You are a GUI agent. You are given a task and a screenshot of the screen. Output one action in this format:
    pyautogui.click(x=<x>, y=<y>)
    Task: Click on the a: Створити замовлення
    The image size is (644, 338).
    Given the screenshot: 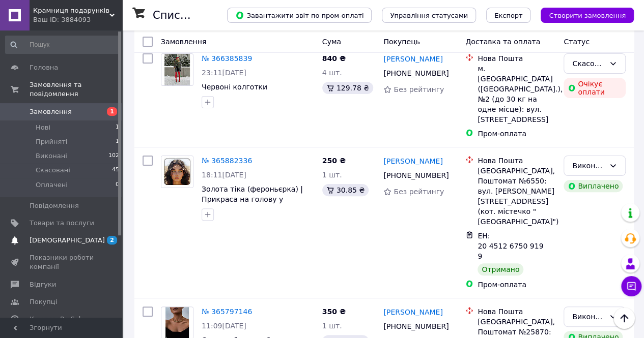 What is the action you would take?
    pyautogui.click(x=582, y=15)
    